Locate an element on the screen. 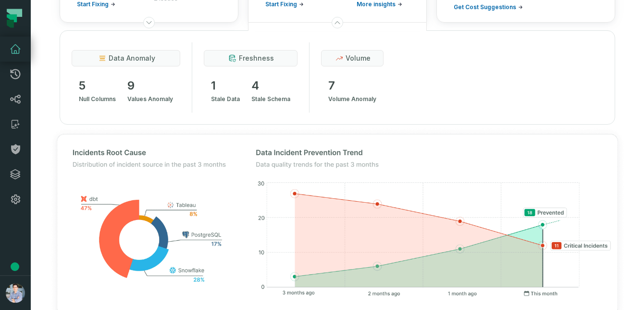  span: values anomaly is located at coordinates (150, 99).